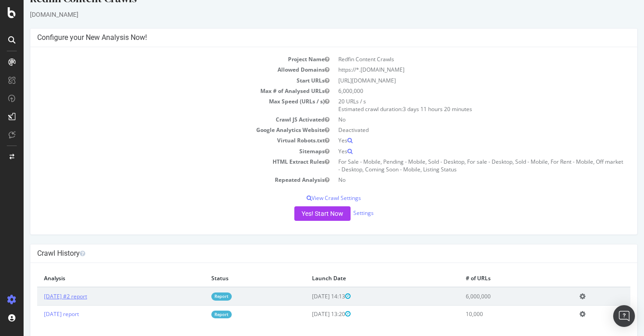  I want to click on p: View Crawl Settings, so click(310, 198).